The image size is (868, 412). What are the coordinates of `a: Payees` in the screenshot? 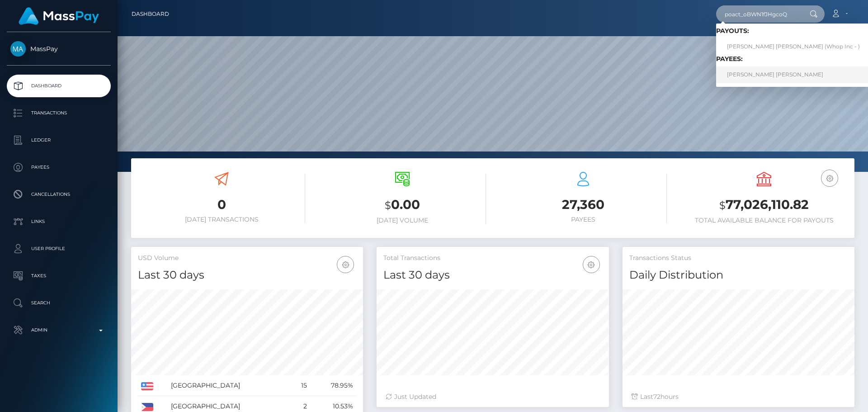 It's located at (59, 167).